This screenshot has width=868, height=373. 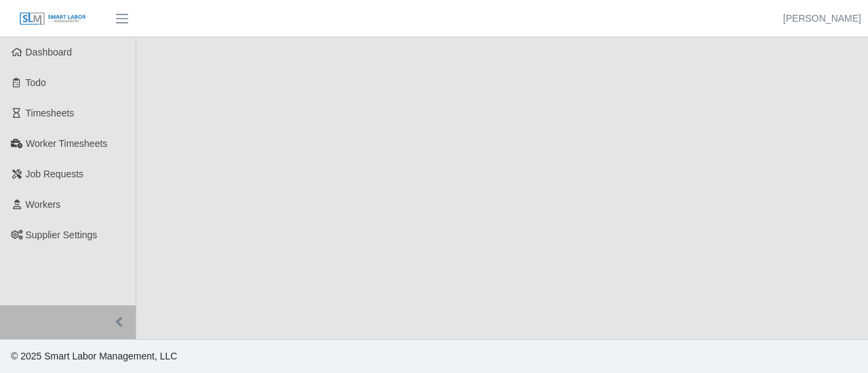 What do you see at coordinates (53, 19) in the screenshot?
I see `img: SLM Logo` at bounding box center [53, 19].